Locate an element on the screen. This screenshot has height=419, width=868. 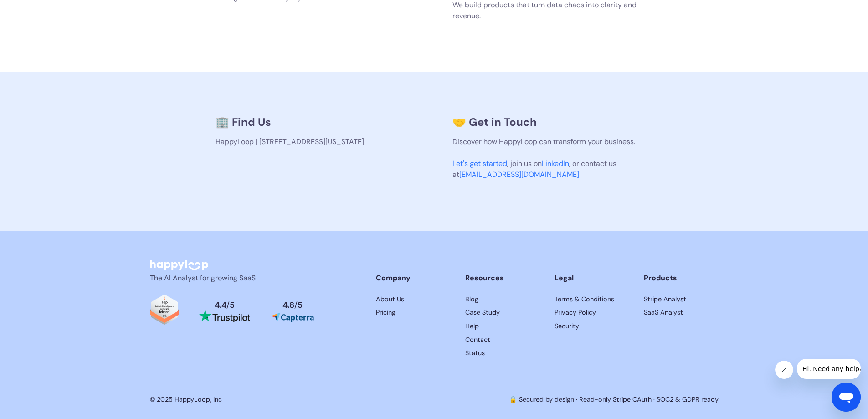
a: HappyLoop's Status is located at coordinates (502, 353).